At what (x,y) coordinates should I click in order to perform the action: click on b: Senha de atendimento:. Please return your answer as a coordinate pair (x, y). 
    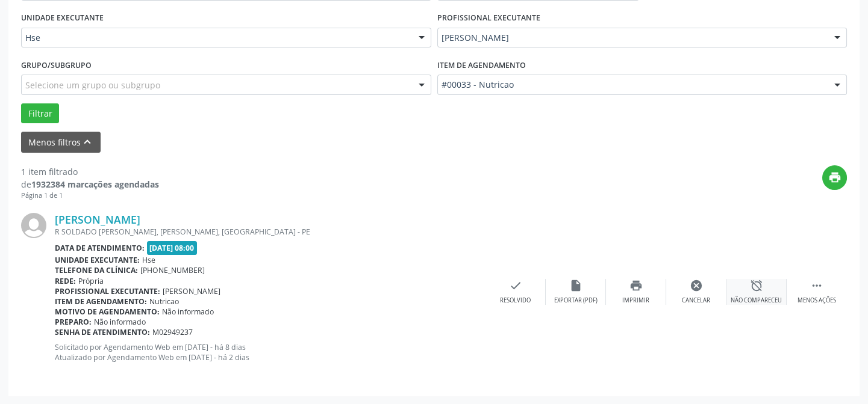
    Looking at the image, I should click on (102, 332).